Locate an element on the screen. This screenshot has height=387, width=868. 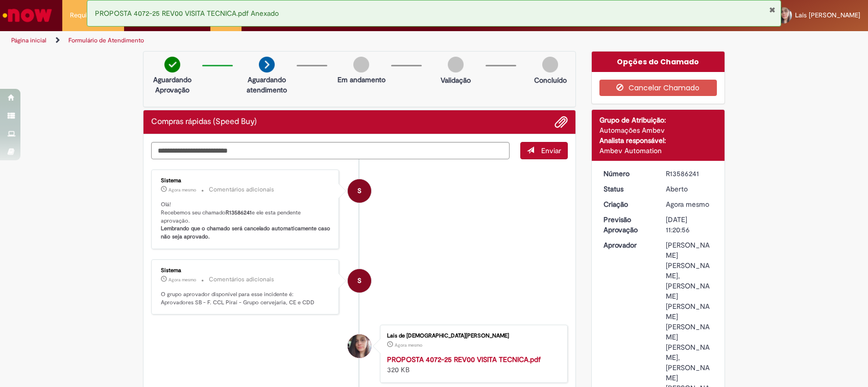
time: 01/10/2025 14:21:08 is located at coordinates (182, 189).